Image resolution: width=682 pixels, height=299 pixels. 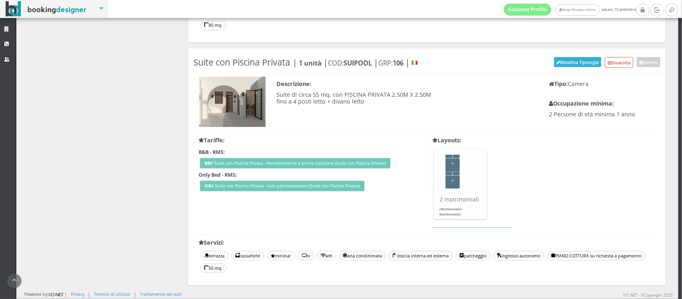 I want to click on img: 1, so click(x=232, y=102).